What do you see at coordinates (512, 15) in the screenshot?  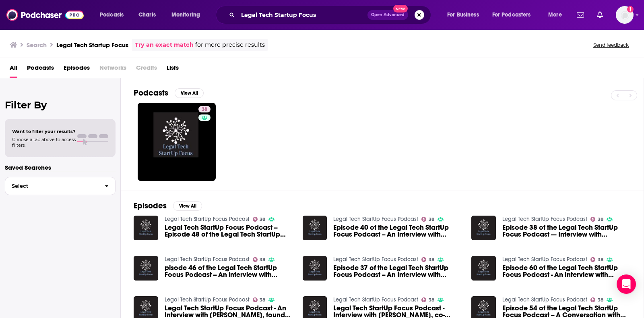 I see `span: For Podcasters` at bounding box center [512, 15].